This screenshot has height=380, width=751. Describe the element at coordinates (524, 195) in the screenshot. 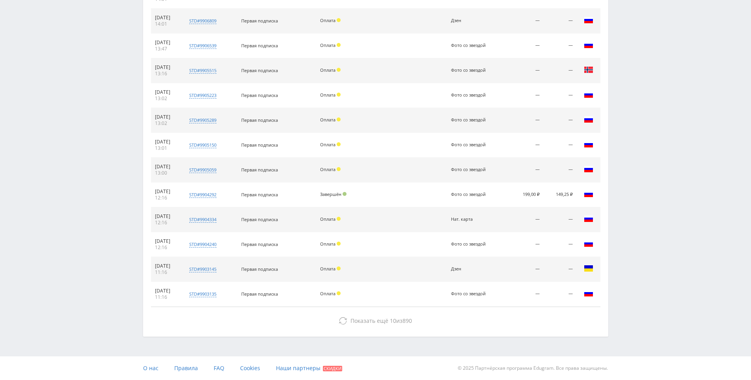

I see `td: 199,00 ₽` at that location.